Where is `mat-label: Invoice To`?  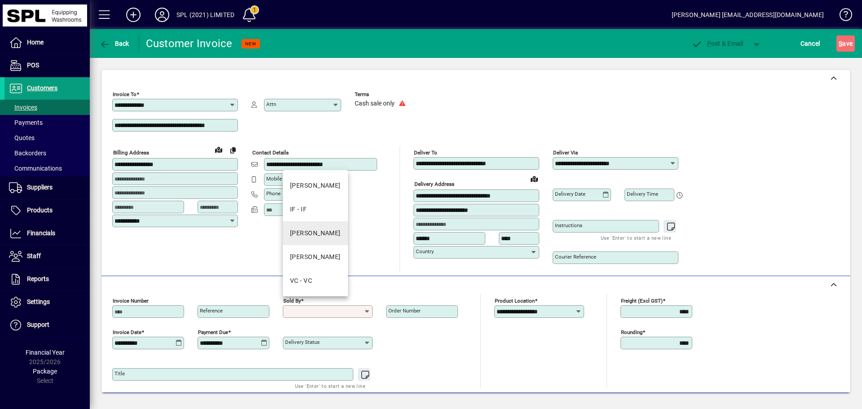 mat-label: Invoice To is located at coordinates (124, 94).